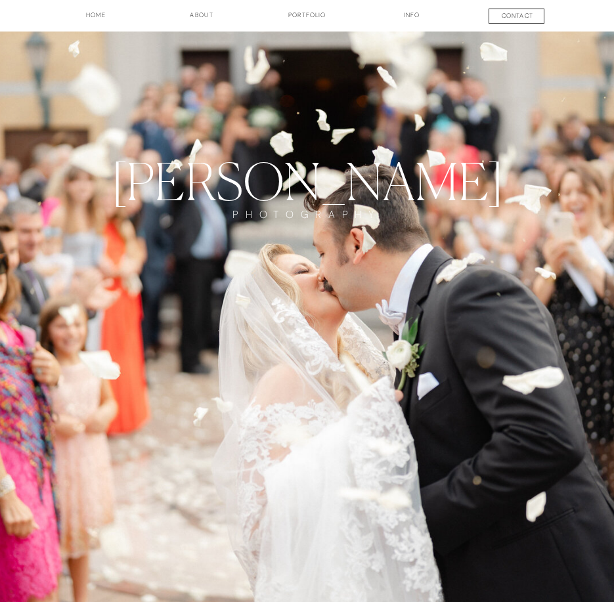  What do you see at coordinates (201, 19) in the screenshot?
I see `h3: about` at bounding box center [201, 19].